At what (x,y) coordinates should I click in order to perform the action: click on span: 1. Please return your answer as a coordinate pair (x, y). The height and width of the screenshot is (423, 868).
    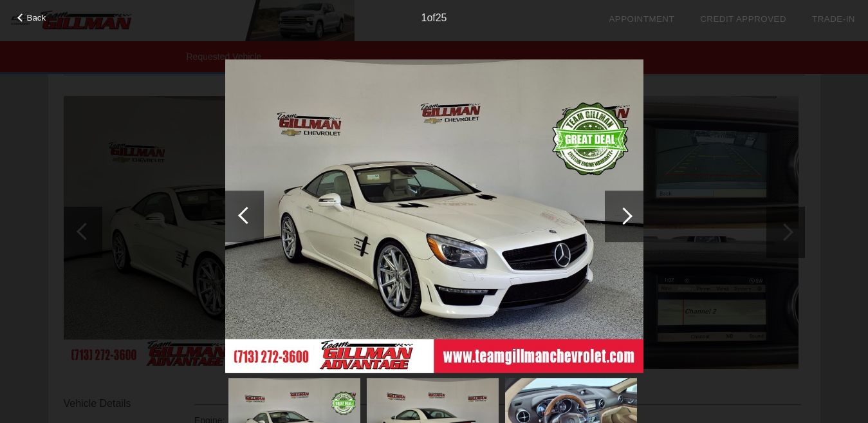
    Looking at the image, I should click on (423, 18).